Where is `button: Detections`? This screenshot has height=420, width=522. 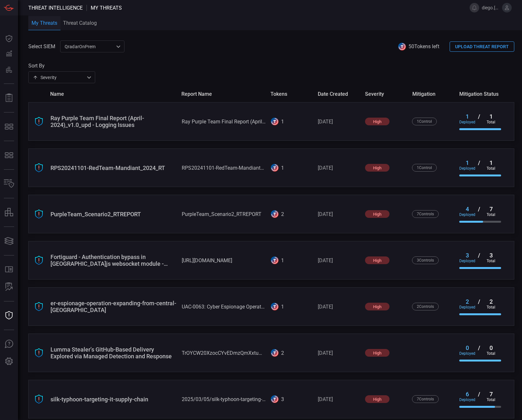 button: Detections is located at coordinates (9, 54).